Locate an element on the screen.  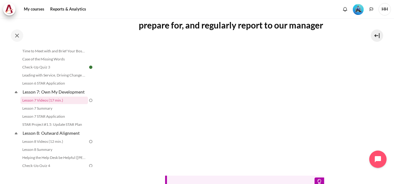
img: Level #3 is located at coordinates (358, 9).